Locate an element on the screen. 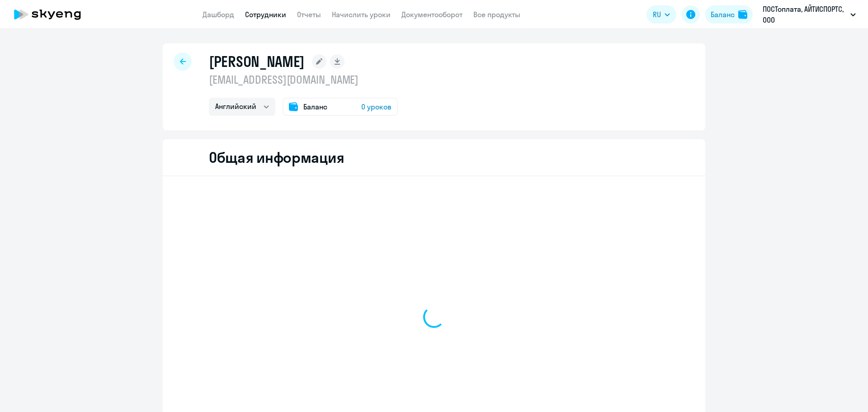  span: RU is located at coordinates (657, 14).